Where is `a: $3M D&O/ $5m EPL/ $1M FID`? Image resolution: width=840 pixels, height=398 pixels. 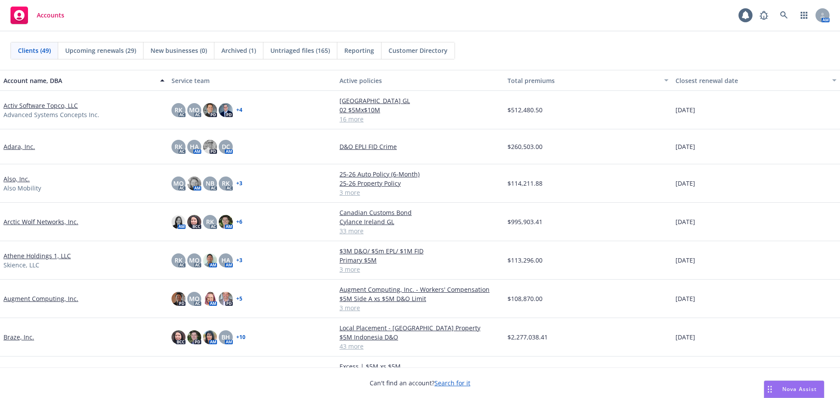 a: $3M D&O/ $5m EPL/ $1M FID is located at coordinates (420, 251).